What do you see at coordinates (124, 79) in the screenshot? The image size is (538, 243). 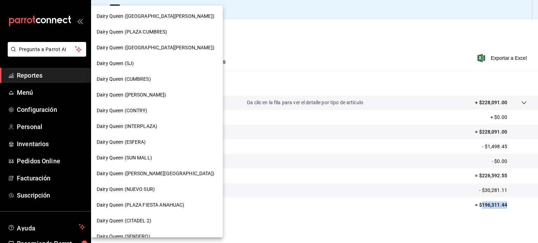 I see `span: Dairy Queen (CUMBRES)` at bounding box center [124, 79].